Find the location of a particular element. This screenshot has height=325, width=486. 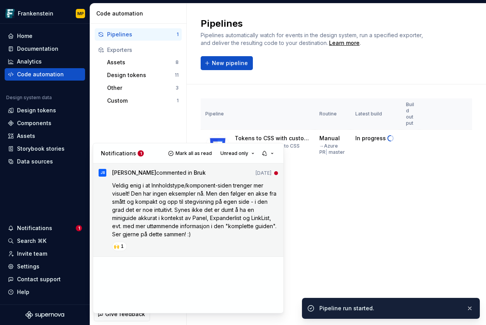

div: Pipeline run started. is located at coordinates (390, 308).